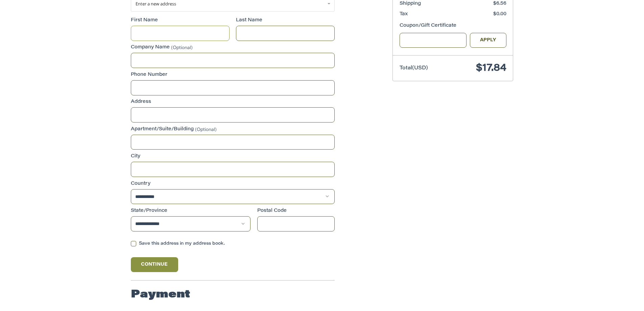  Describe the element at coordinates (232, 102) in the screenshot. I see `label: Address` at that location.